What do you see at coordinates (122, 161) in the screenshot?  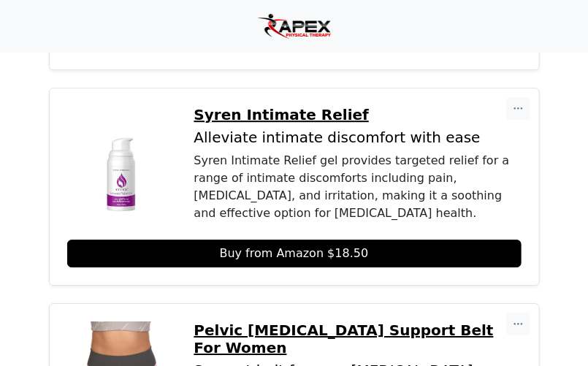 I see `img: Syren Intimate Relief` at bounding box center [122, 161].